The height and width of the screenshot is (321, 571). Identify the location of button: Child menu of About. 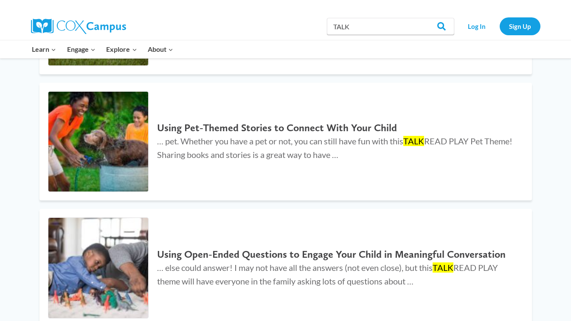
(161, 49).